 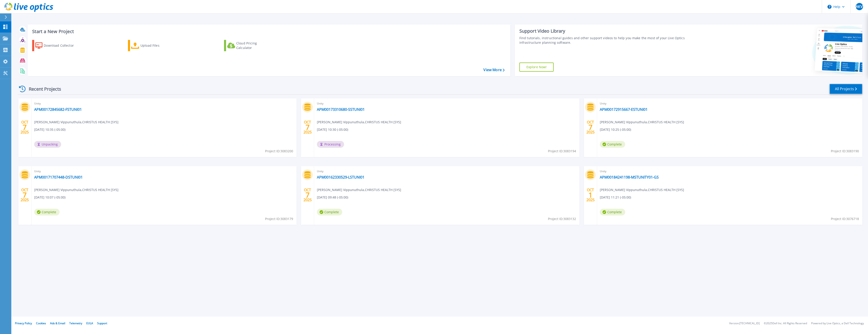 What do you see at coordinates (845, 151) in the screenshot?
I see `span: Project ID: 3083190` at bounding box center [845, 151].